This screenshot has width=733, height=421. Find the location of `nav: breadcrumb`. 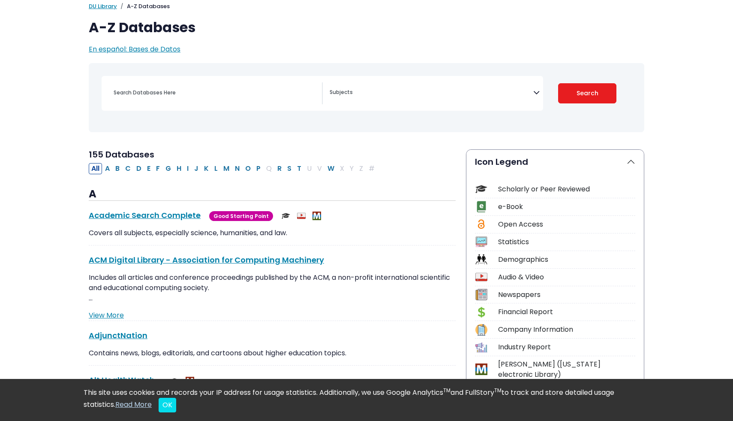

nav: breadcrumb is located at coordinates (367, 6).